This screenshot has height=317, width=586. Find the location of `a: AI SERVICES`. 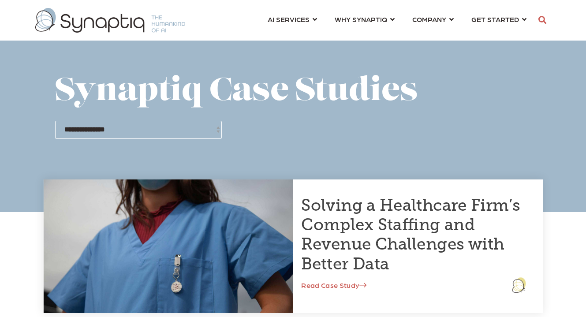

a: AI SERVICES is located at coordinates (292, 19).